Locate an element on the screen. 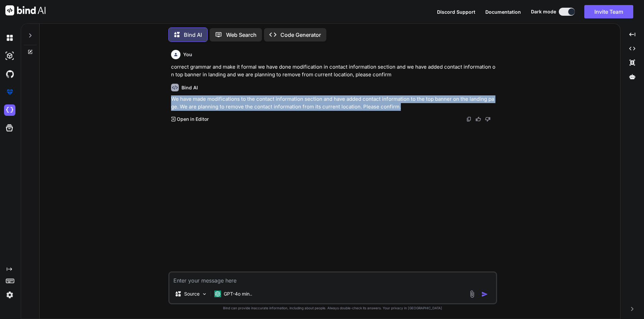  span: Documentation is located at coordinates (503, 12).